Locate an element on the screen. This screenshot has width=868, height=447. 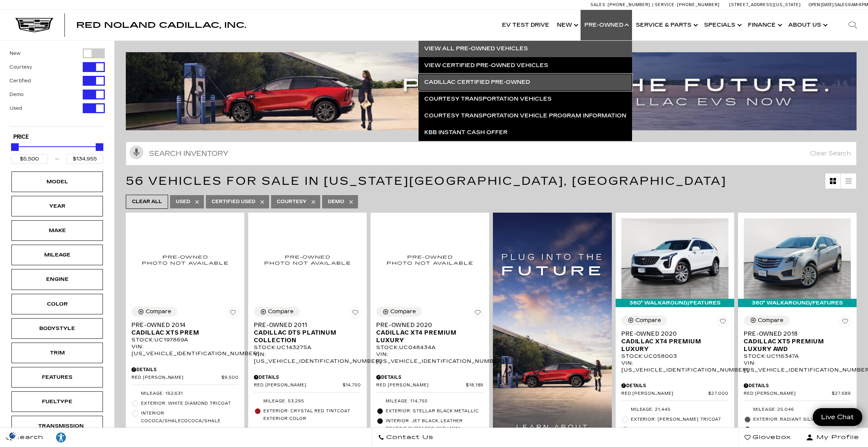
span: Pre-Owned 2014 is located at coordinates (182, 325).